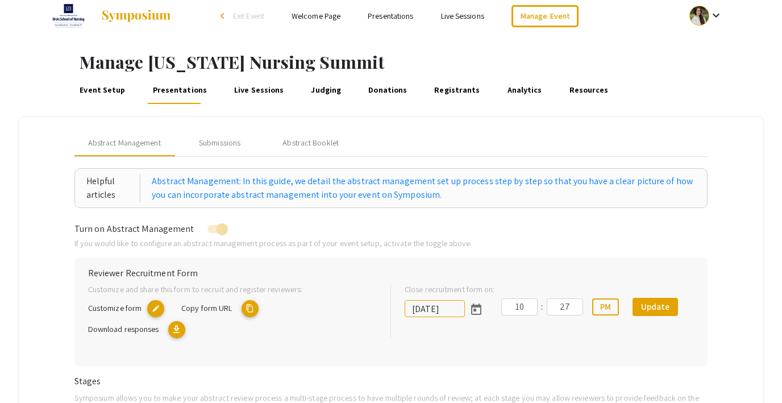 The width and height of the screenshot is (782, 403). I want to click on h6: Reviewer Recruitment Form, so click(391, 273).